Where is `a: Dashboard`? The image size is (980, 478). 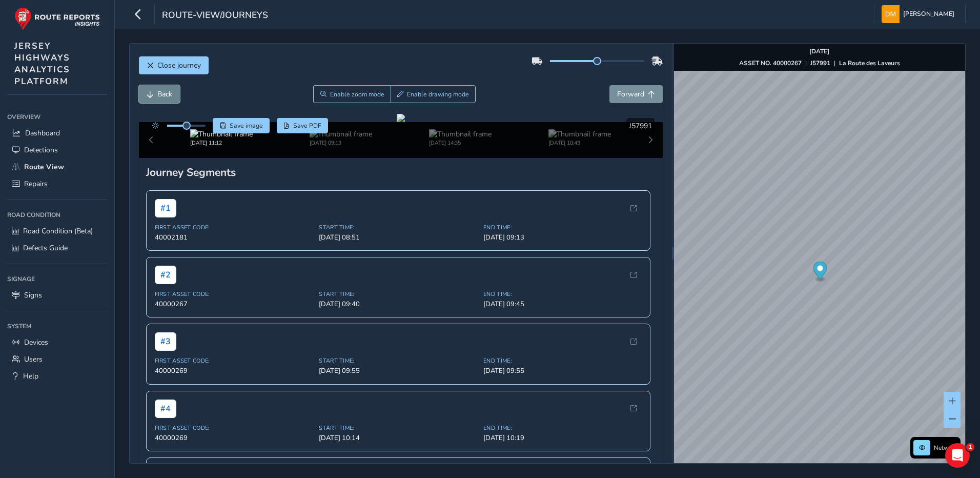
a: Dashboard is located at coordinates (57, 133).